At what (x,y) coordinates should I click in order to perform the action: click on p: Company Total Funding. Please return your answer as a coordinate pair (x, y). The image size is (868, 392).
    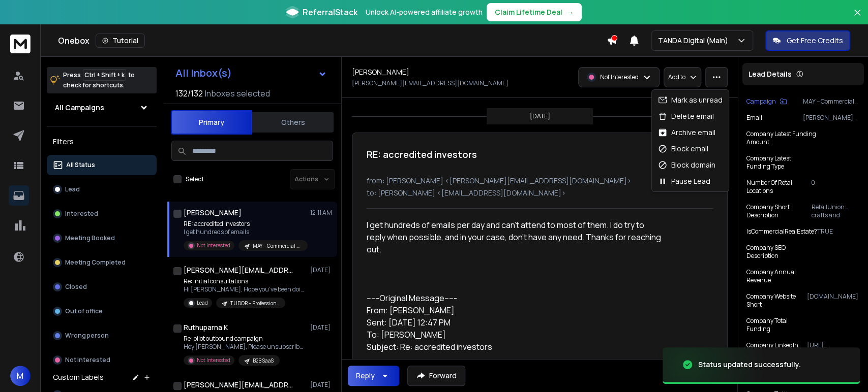
    Looking at the image, I should click on (777, 325).